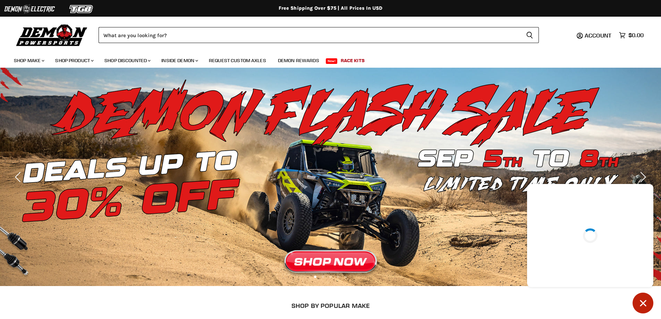  Describe the element at coordinates (642, 177) in the screenshot. I see `button: Next` at that location.